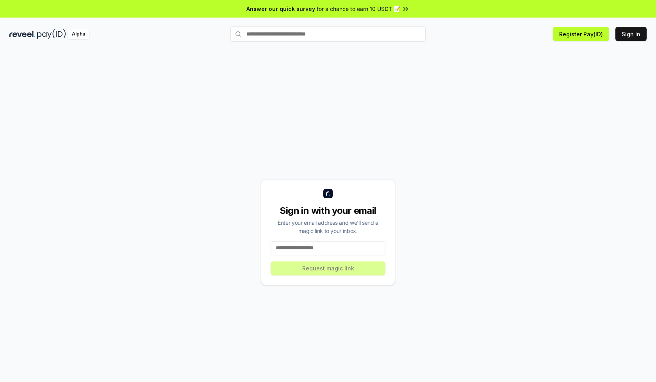 Image resolution: width=656 pixels, height=382 pixels. I want to click on span: Answer our quick survey, so click(281, 9).